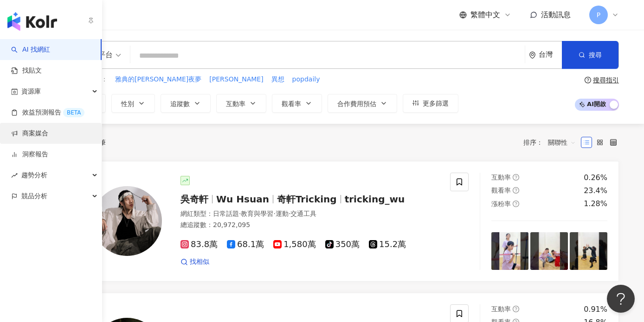  I want to click on button: 異想, so click(278, 80).